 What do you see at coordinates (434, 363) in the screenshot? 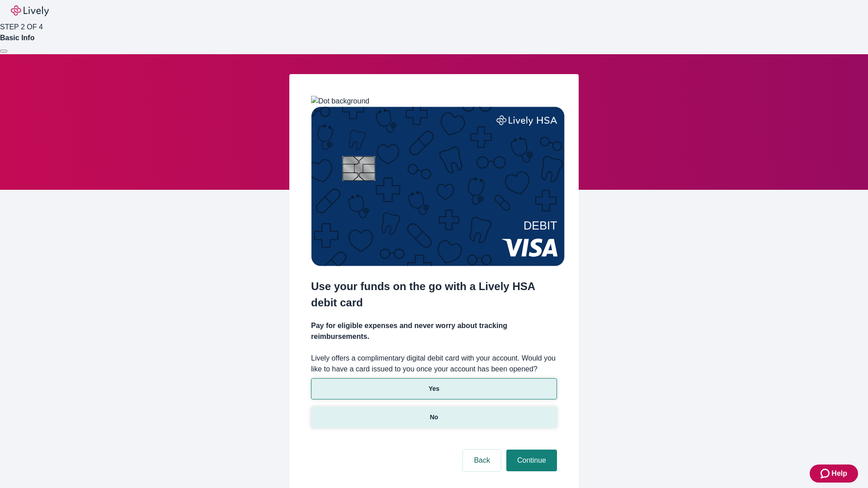
I see `label: Lively offers a complimentary digital debit card with your account. Would you like to have a card...` at bounding box center [434, 363].